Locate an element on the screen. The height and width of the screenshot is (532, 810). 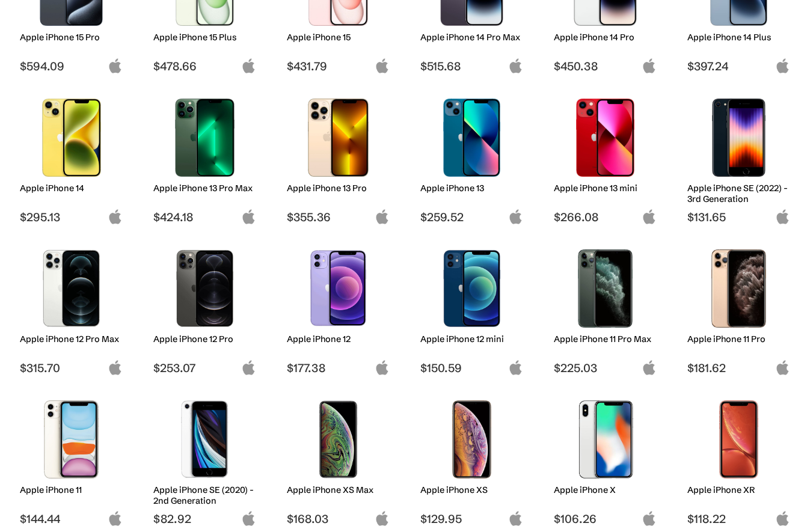
a: iPhone 13 Apple iPhone 13 $259.52 apple-logo is located at coordinates (472, 158).